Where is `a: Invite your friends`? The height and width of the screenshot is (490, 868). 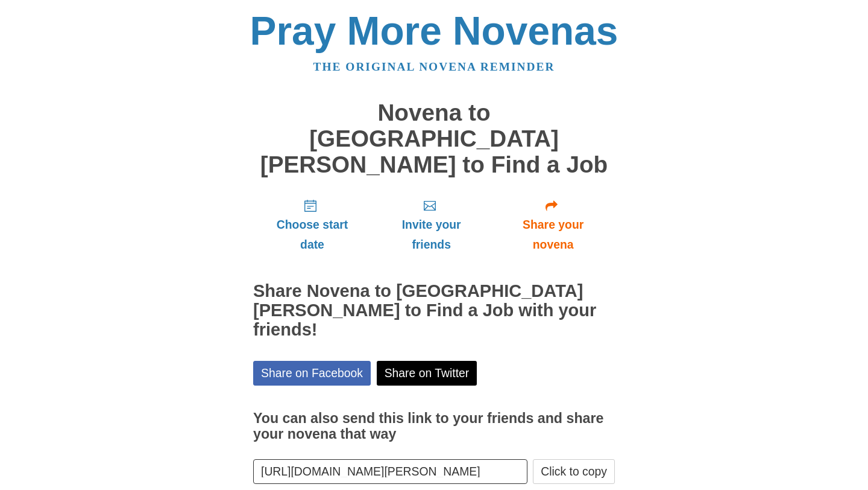
a: Invite your friends is located at coordinates (431, 225).